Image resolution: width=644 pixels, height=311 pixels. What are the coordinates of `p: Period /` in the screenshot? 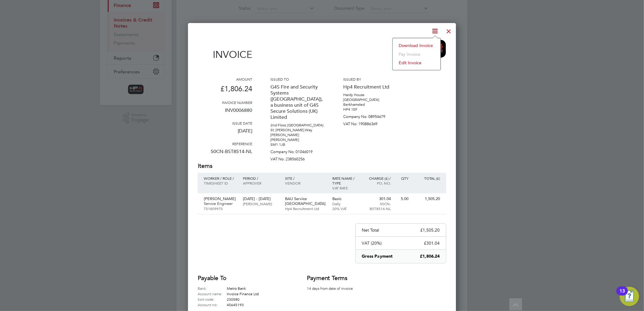 It's located at (261, 178).